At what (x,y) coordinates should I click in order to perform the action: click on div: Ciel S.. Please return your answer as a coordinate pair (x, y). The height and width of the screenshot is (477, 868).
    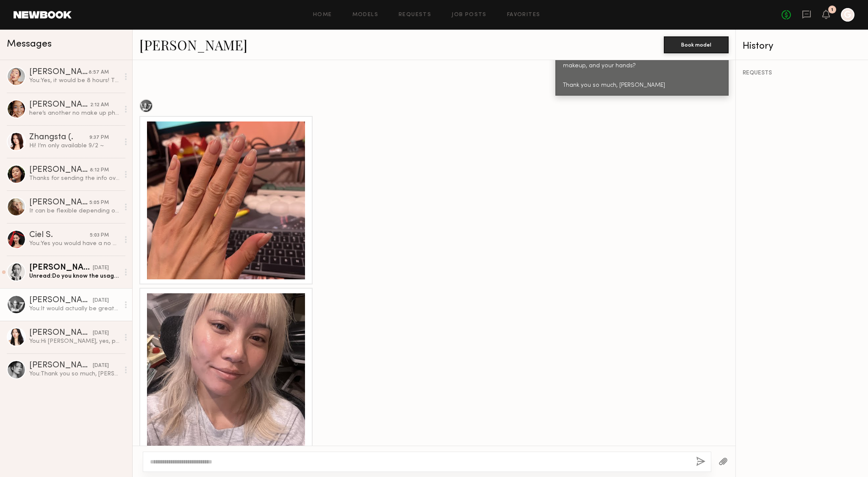
    Looking at the image, I should click on (59, 236).